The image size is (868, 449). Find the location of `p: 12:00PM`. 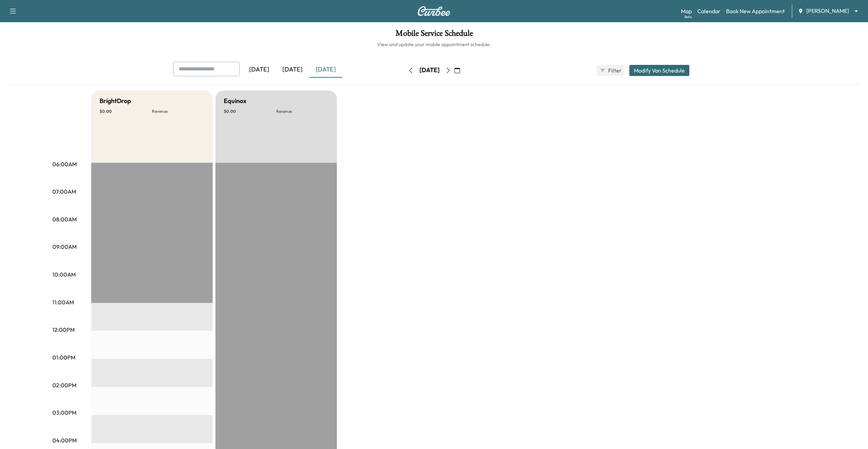

p: 12:00PM is located at coordinates (63, 330).